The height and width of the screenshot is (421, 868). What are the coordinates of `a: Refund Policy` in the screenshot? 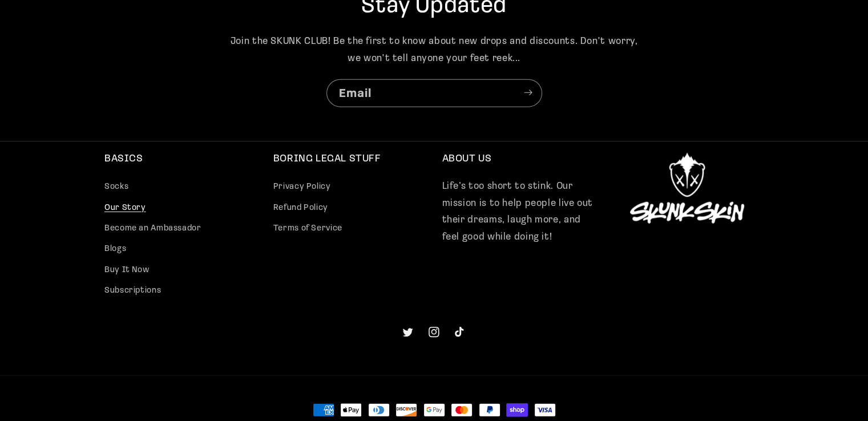 It's located at (301, 207).